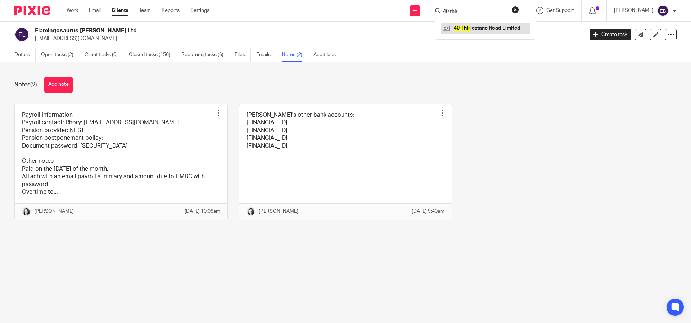 The height and width of the screenshot is (323, 691). I want to click on button: Add note, so click(58, 85).